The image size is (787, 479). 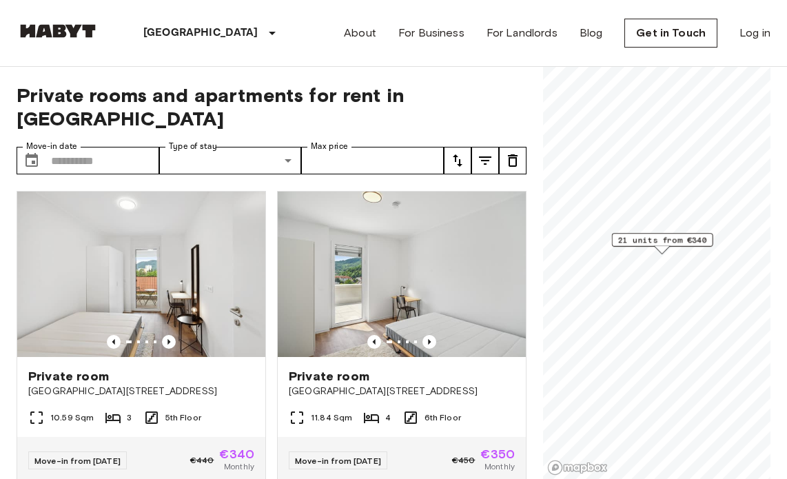 What do you see at coordinates (129, 418) in the screenshot?
I see `span: 3` at bounding box center [129, 418].